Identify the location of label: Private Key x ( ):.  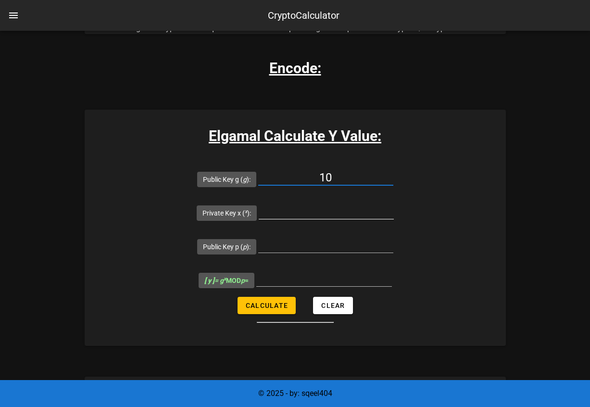
(227, 213).